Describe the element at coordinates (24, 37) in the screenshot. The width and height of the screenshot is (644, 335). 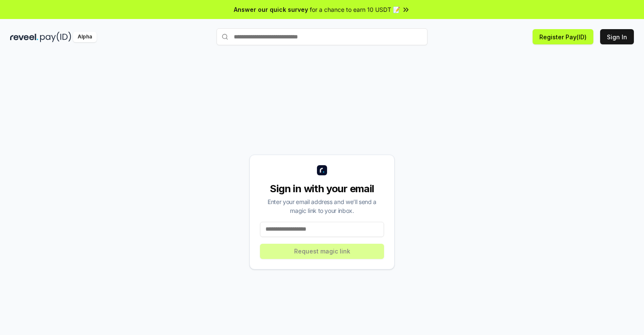
I see `img: reveel_dark` at that location.